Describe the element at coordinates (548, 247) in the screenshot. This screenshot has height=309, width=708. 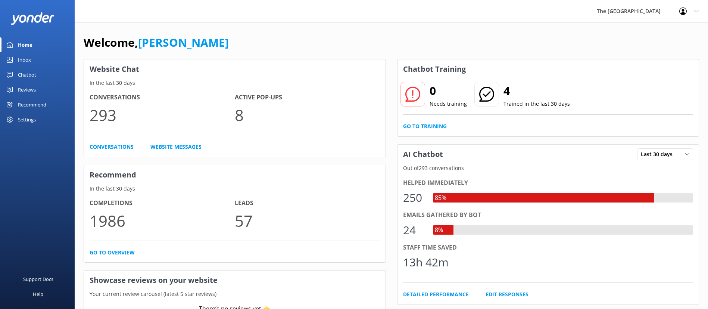
I see `div: Staff time saved` at that location.